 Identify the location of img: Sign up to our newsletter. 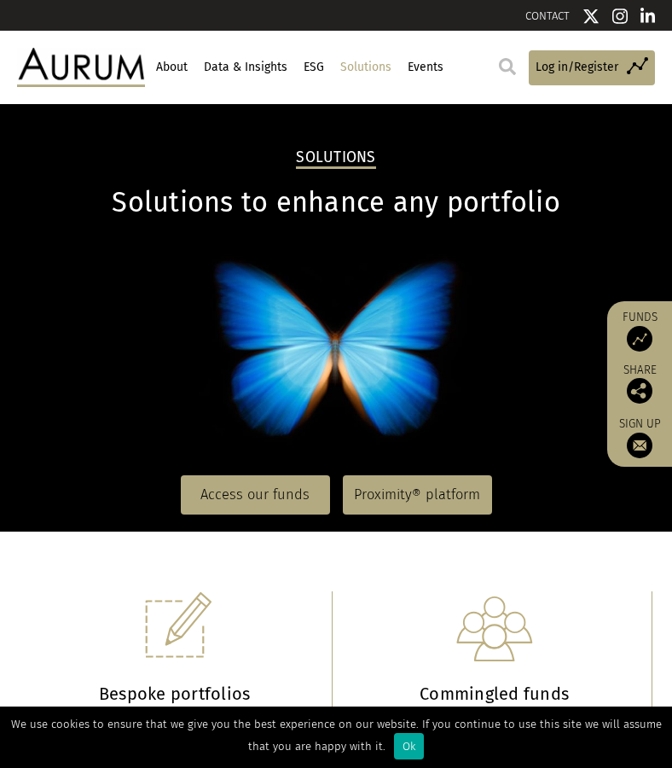
(640, 445).